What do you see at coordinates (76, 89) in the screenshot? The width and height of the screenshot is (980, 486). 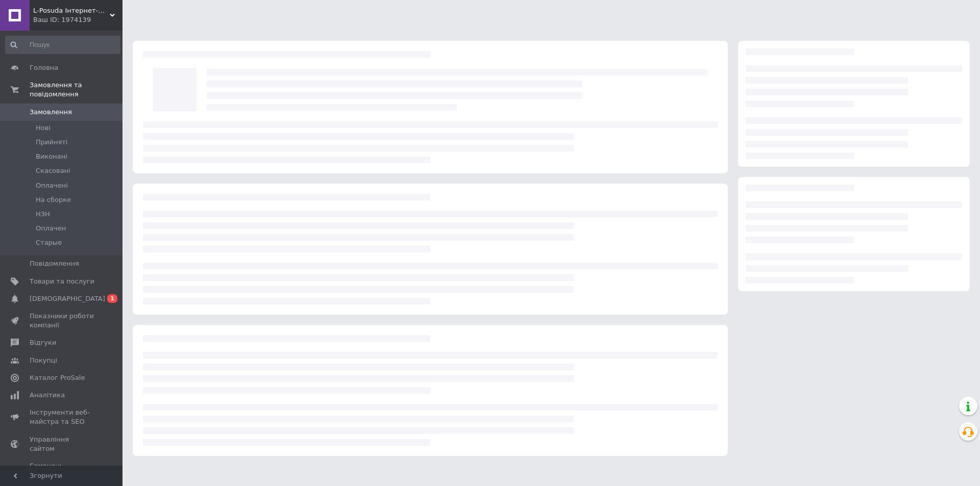 I see `span: Замовлення та повідомлення` at bounding box center [76, 89].